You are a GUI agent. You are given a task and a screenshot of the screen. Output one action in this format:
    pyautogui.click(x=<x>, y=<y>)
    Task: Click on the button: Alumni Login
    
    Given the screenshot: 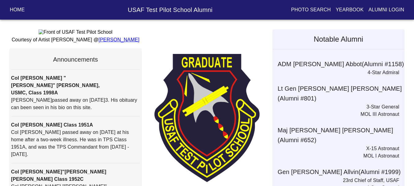 What is the action you would take?
    pyautogui.click(x=387, y=10)
    